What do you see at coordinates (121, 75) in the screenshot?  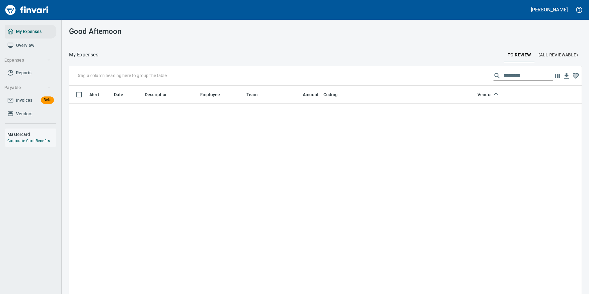 I see `p: Drag a column heading here to group the table` at bounding box center [121, 75].